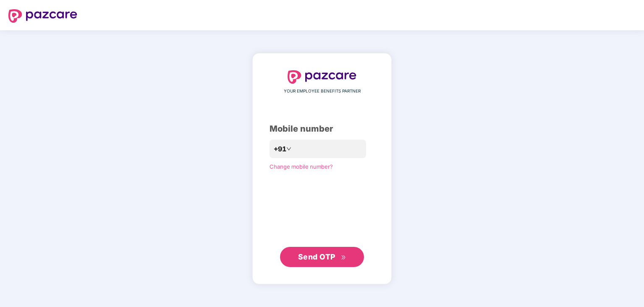 The width and height of the screenshot is (644, 307). Describe the element at coordinates (301, 167) in the screenshot. I see `a: Change mobile number?` at that location.